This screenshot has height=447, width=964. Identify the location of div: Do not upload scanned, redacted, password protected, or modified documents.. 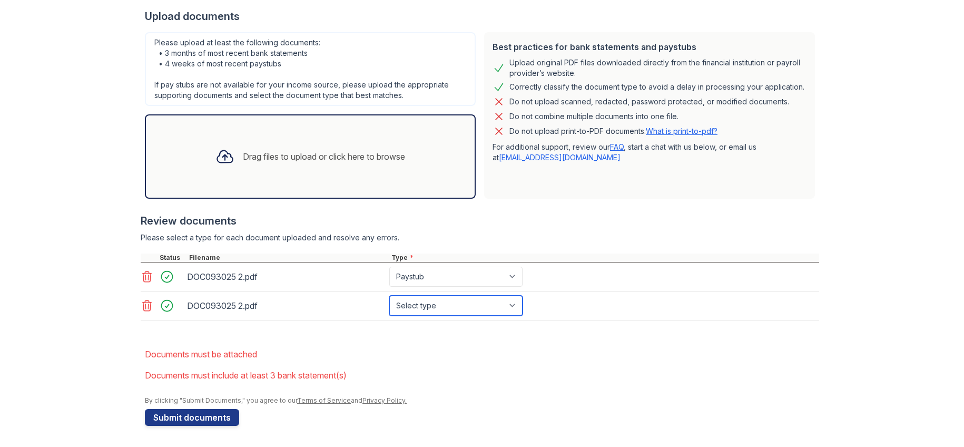
(649, 102).